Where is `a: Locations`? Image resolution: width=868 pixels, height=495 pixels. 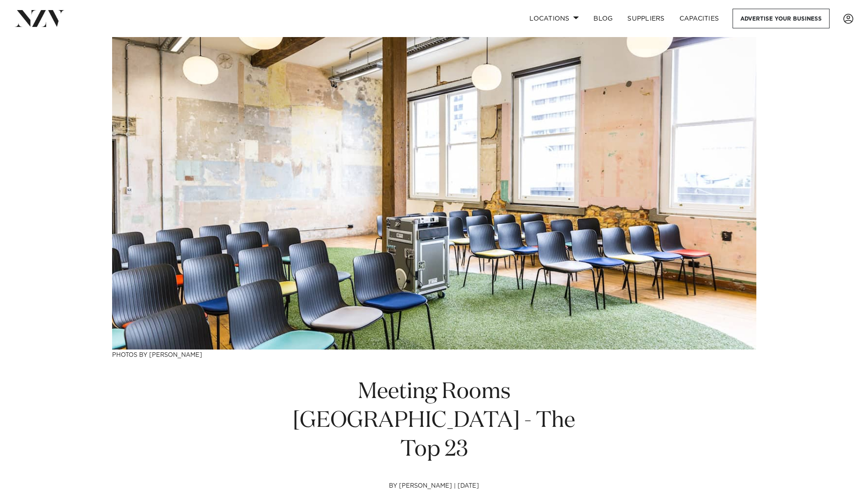
a: Locations is located at coordinates (554, 18).